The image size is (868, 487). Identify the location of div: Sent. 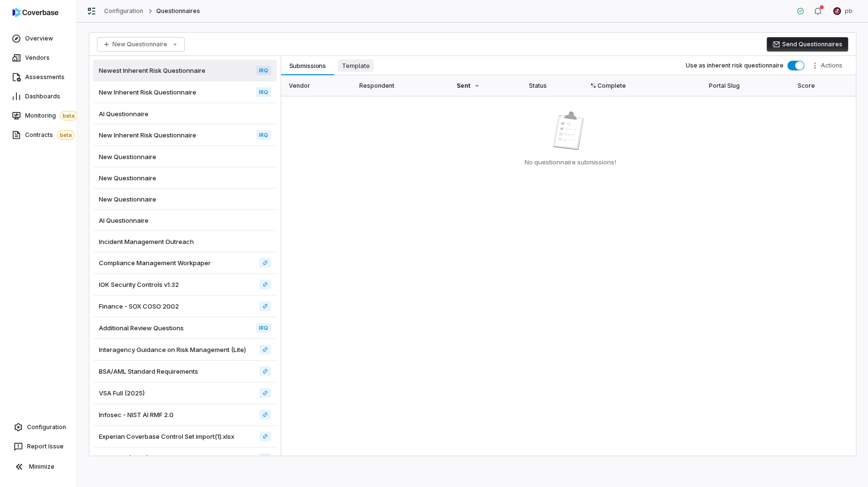
(487, 85).